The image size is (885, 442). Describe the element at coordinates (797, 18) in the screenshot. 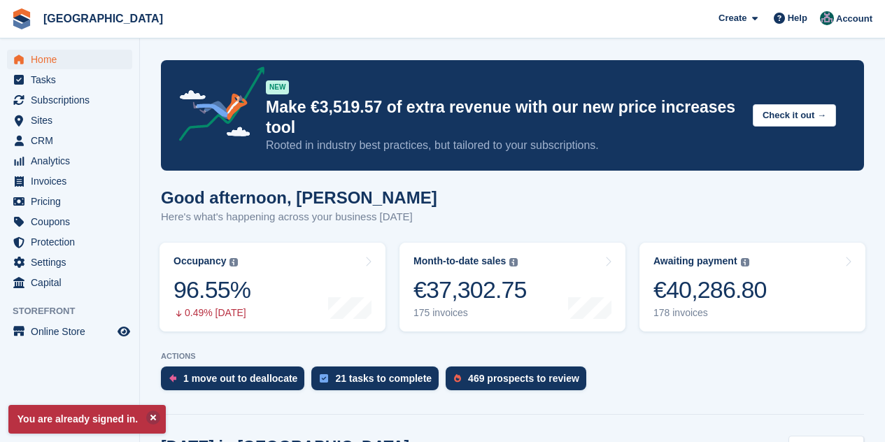

I see `span: Help` at that location.